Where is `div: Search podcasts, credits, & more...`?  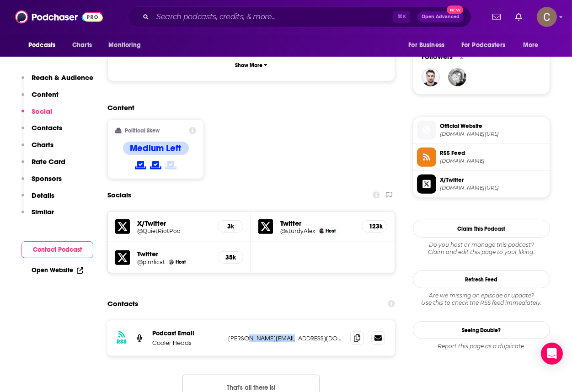
div: Search podcasts, credits, & more... is located at coordinates (300, 17).